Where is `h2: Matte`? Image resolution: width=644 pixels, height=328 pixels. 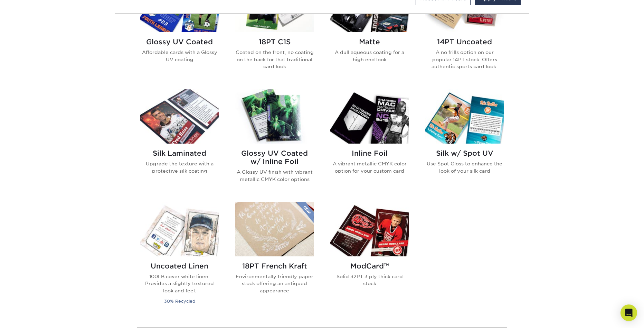
h2: Matte is located at coordinates (369, 42).